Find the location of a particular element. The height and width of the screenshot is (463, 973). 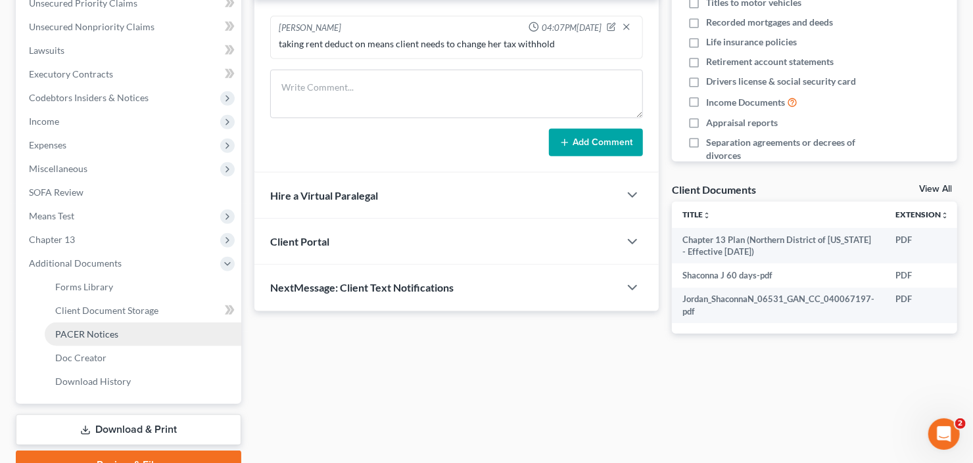

span: Income Documents is located at coordinates (746, 103).